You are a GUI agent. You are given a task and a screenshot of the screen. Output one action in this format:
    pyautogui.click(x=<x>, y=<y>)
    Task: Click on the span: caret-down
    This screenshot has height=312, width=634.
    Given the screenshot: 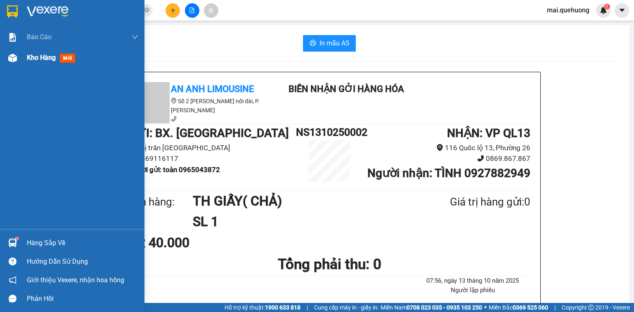 What is the action you would take?
    pyautogui.click(x=622, y=10)
    